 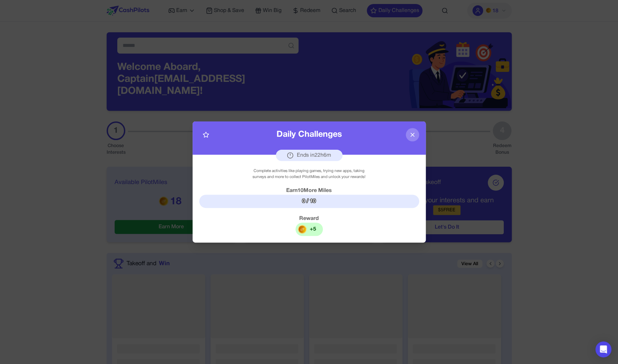 I want to click on div: Reward, so click(x=309, y=218).